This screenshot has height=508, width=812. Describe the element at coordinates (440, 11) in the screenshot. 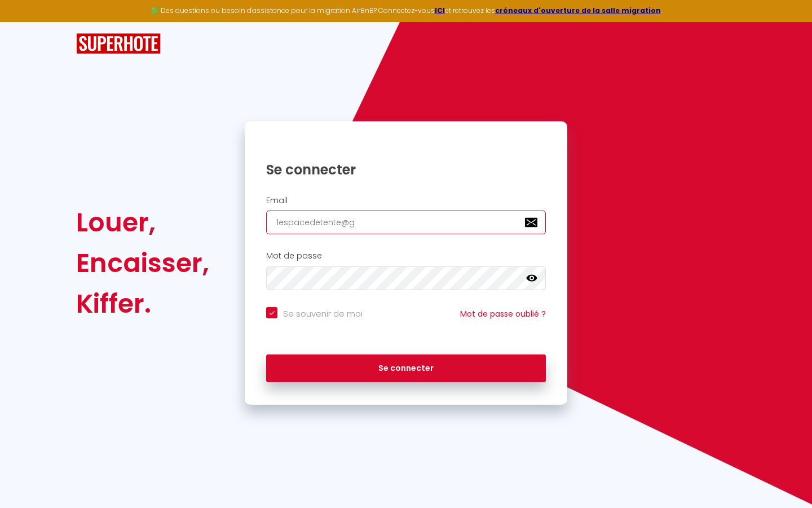

I see `strong: ICI` at that location.